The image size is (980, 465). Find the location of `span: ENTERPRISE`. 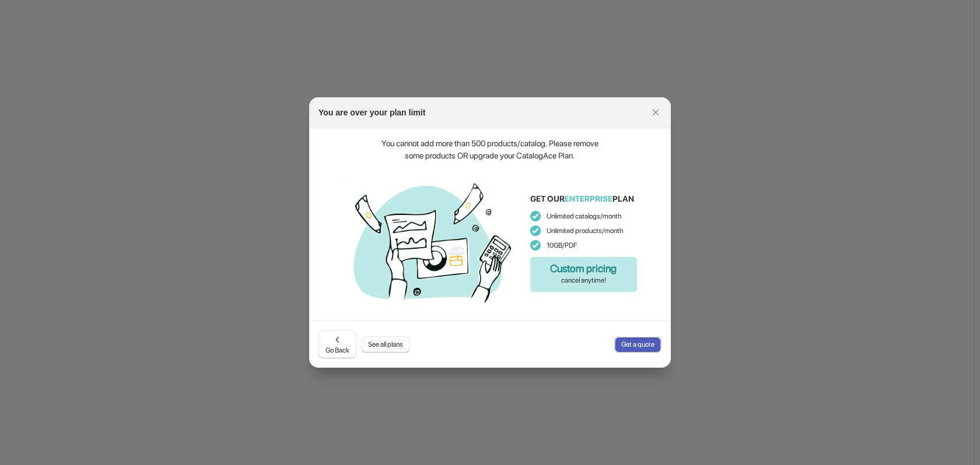

span: ENTERPRISE is located at coordinates (589, 199).